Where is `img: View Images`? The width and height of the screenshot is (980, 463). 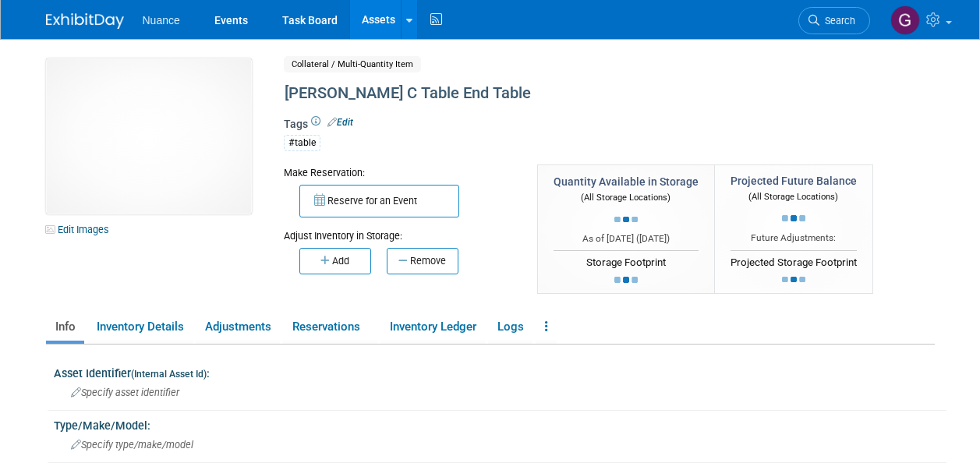
img: View Images is located at coordinates (149, 136).